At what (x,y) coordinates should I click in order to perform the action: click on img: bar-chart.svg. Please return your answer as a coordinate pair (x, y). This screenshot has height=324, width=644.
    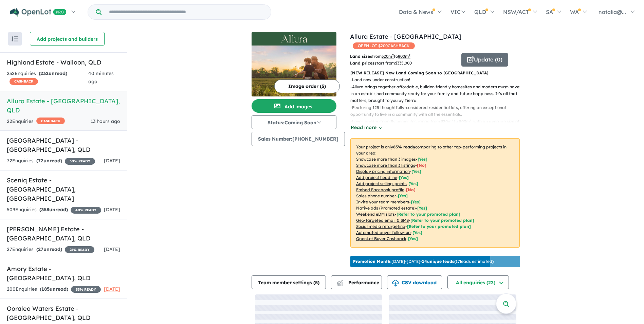
    Looking at the image, I should click on (340, 284).